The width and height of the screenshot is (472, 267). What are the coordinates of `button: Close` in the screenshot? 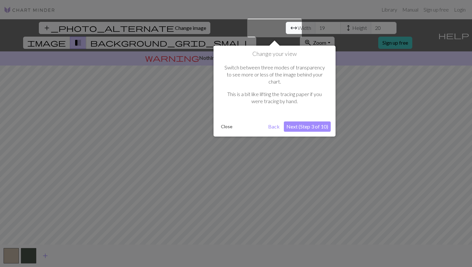 It's located at (226, 126).